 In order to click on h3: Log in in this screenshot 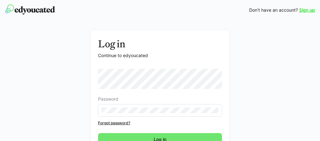, I will do `click(160, 44)`.